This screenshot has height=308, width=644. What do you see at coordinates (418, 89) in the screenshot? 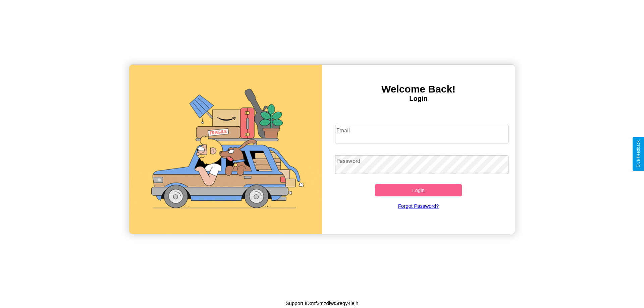
I see `h3: Welcome Back!` at bounding box center [418, 89].